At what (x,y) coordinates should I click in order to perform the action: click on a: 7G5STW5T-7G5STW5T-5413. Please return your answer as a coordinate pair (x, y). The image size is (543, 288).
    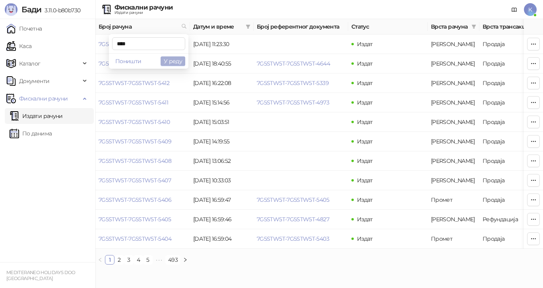
    Looking at the image, I should click on (134, 64).